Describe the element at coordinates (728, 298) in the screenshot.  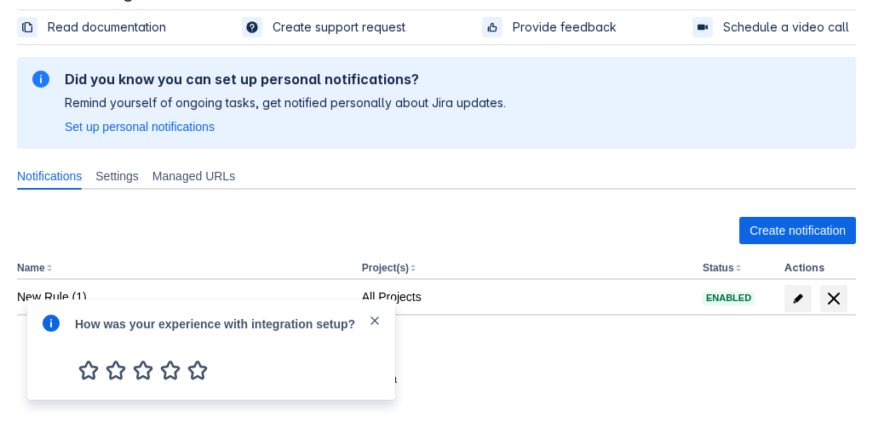
I see `span: Enabled` at that location.